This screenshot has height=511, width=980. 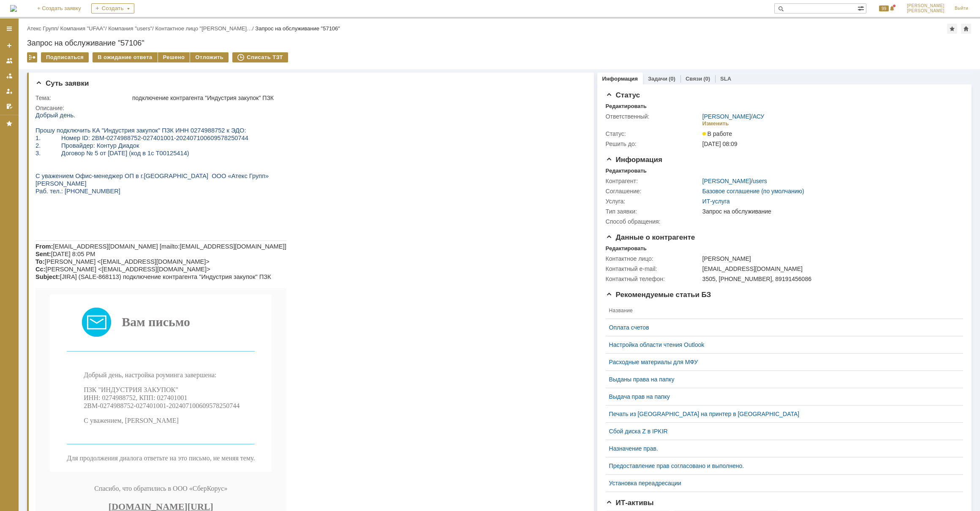 What do you see at coordinates (759, 117) in the screenshot?
I see `a: АСУ` at bounding box center [759, 117].